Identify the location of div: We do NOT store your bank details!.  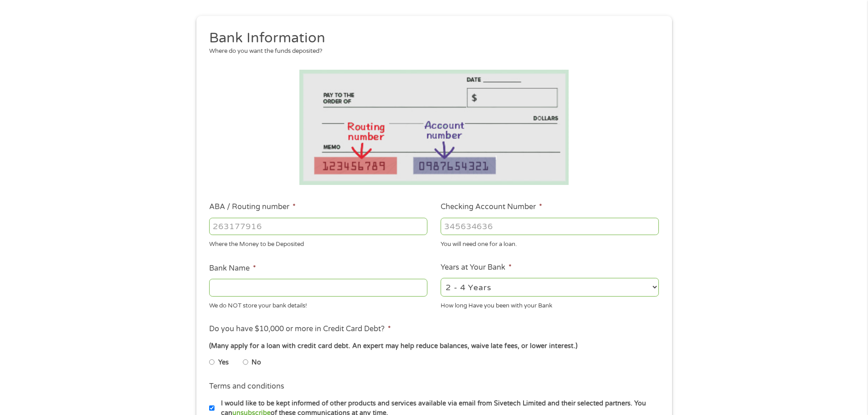
(318, 304).